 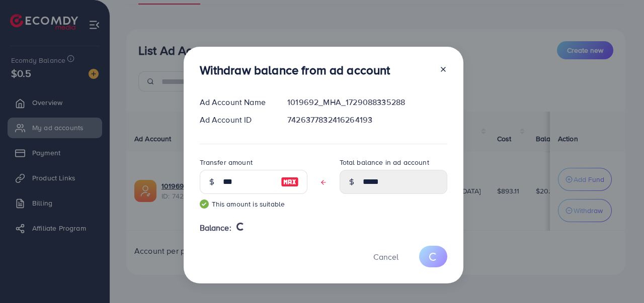 What do you see at coordinates (295, 70) in the screenshot?
I see `h3: Withdraw balance from ad account` at bounding box center [295, 70].